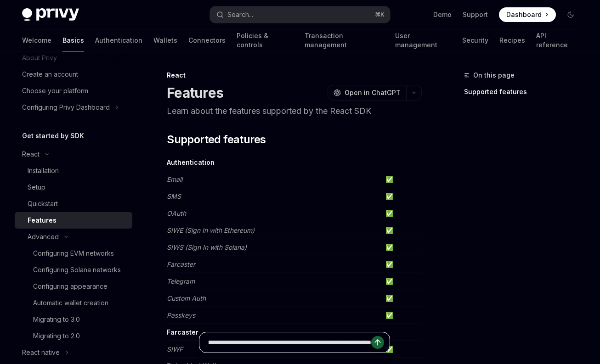 Image resolution: width=600 pixels, height=364 pixels. What do you see at coordinates (524, 15) in the screenshot?
I see `span: Dashboard` at bounding box center [524, 15].